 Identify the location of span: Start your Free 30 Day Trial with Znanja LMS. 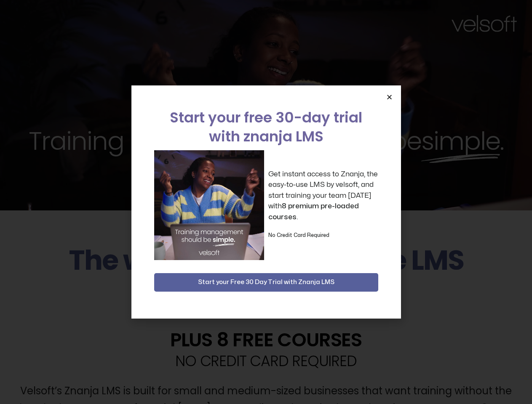
(266, 283).